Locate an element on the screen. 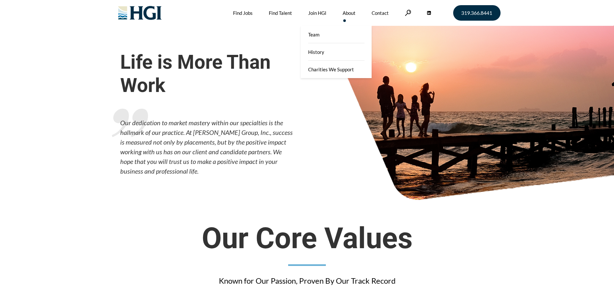 The height and width of the screenshot is (294, 614). a: Charities We Support is located at coordinates (336, 69).